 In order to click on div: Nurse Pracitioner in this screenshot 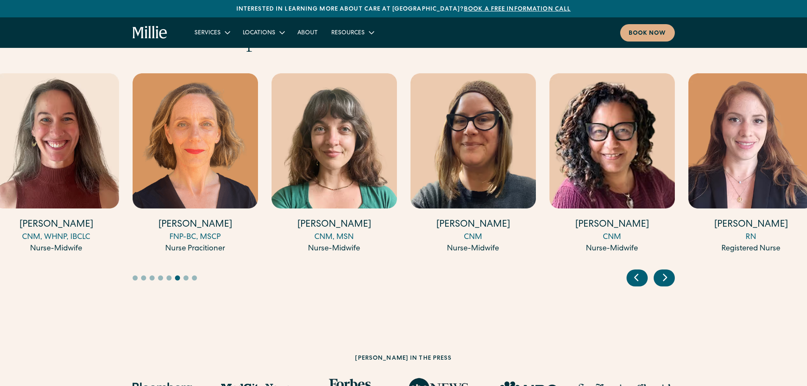, I will do `click(195, 249)`.